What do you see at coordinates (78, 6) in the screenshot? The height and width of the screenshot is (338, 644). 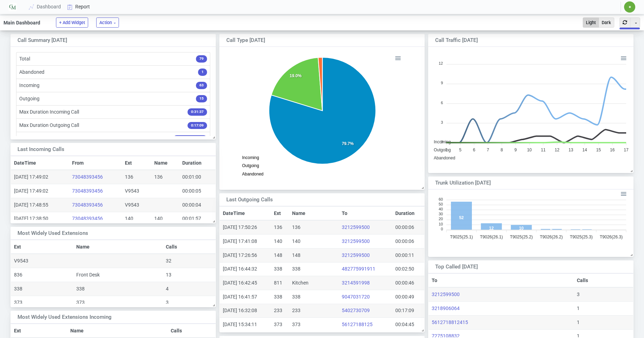 I see `a: Report` at bounding box center [78, 6].